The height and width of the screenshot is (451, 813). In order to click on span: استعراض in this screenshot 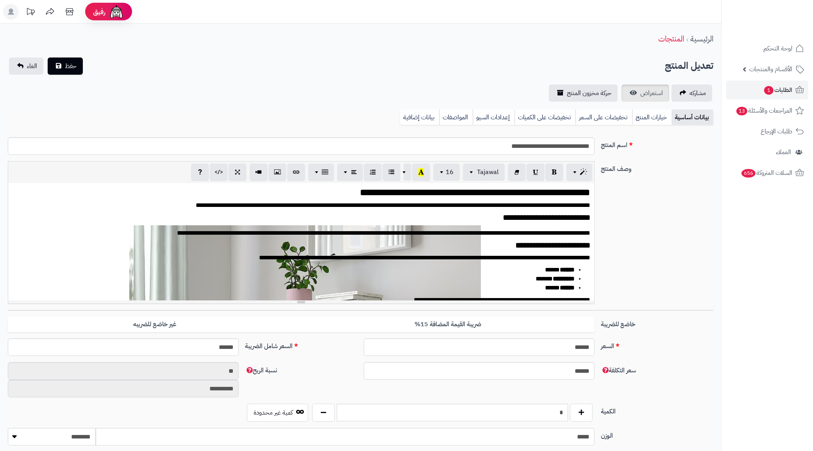, I will do `click(652, 93)`.